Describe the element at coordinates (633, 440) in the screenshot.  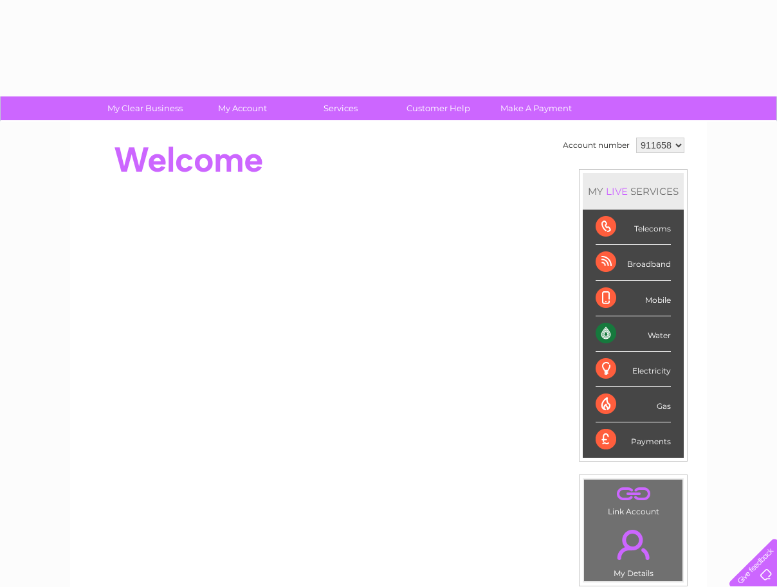
I see `div: Payments` at that location.